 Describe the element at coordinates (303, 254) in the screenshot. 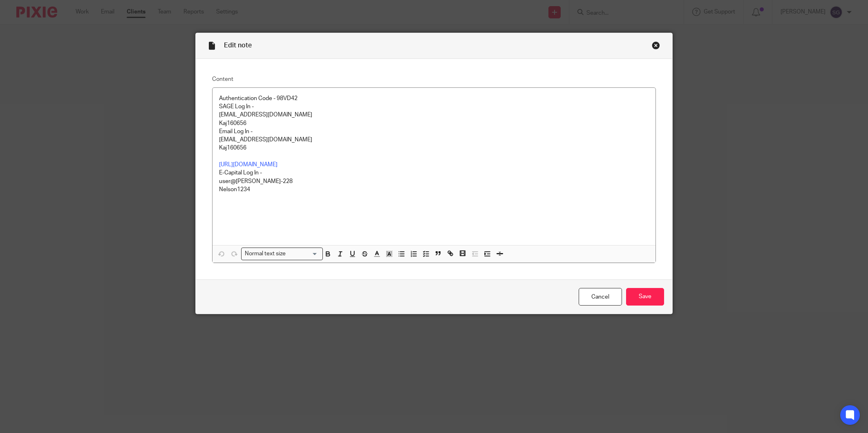

I see `input: Search for option` at that location.